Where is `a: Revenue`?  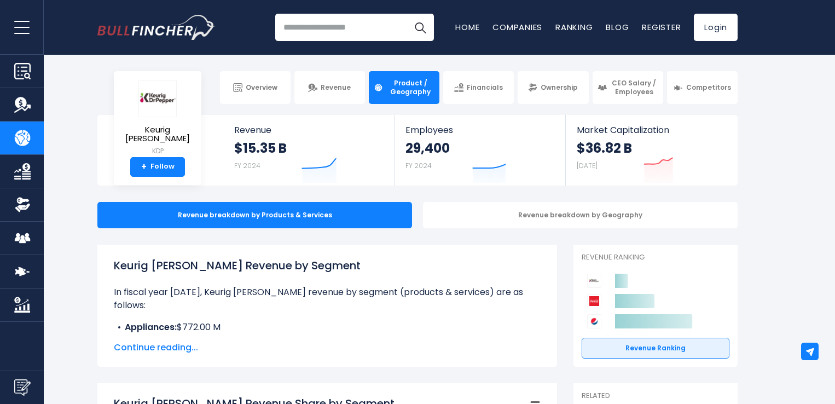 a: Revenue is located at coordinates (329, 88).